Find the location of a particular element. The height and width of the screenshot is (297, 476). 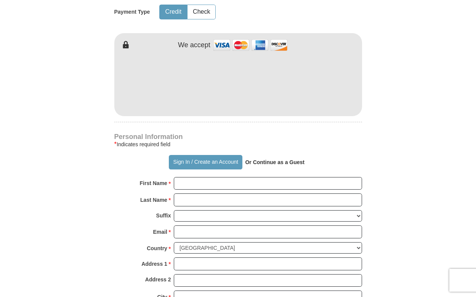

strong: Country is located at coordinates (157, 248).